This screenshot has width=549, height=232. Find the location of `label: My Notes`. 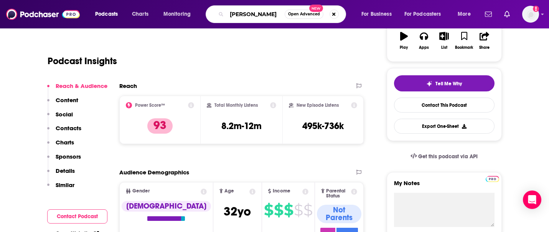

label: My Notes is located at coordinates (444, 186).